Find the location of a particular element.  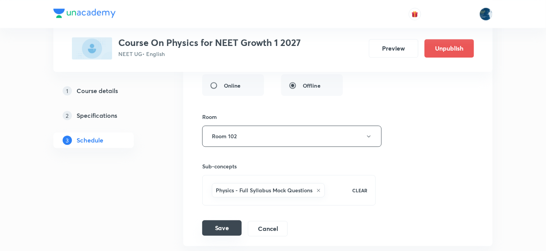

button: Unpublish is located at coordinates (449, 48).